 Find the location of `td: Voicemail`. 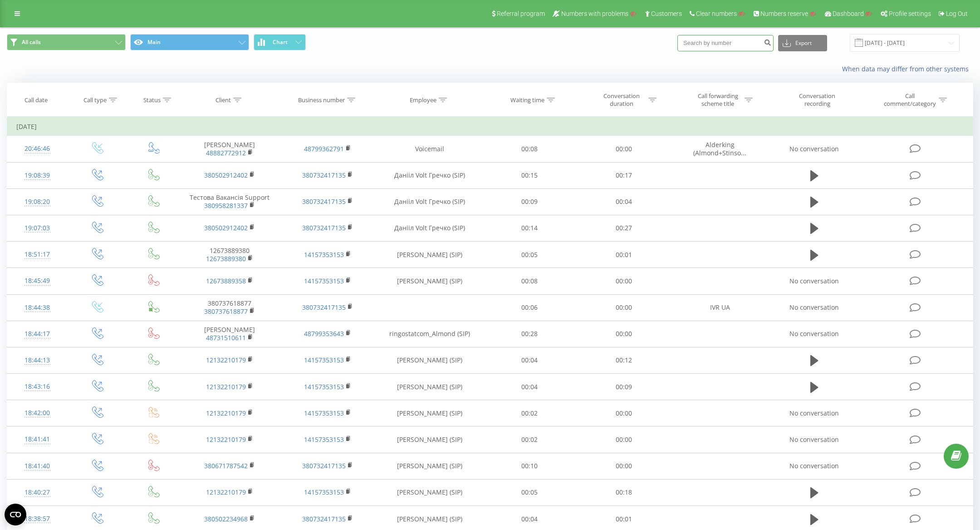

td: Voicemail is located at coordinates (430, 149).